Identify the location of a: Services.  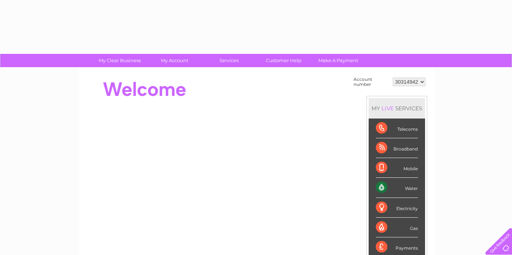
(229, 60).